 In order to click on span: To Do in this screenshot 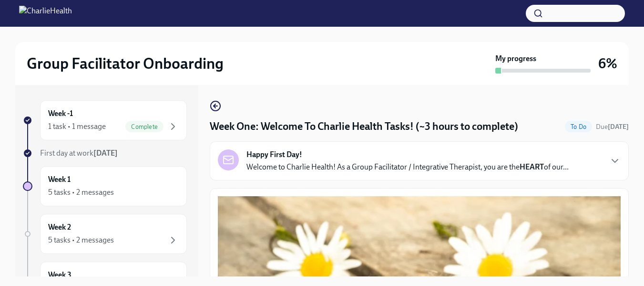, I will do `click(578, 127)`.